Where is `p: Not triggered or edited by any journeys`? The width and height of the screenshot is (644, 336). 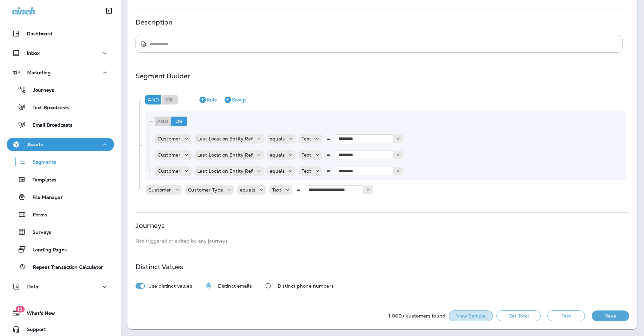
p: Not triggered or edited by any journeys is located at coordinates (382, 241).